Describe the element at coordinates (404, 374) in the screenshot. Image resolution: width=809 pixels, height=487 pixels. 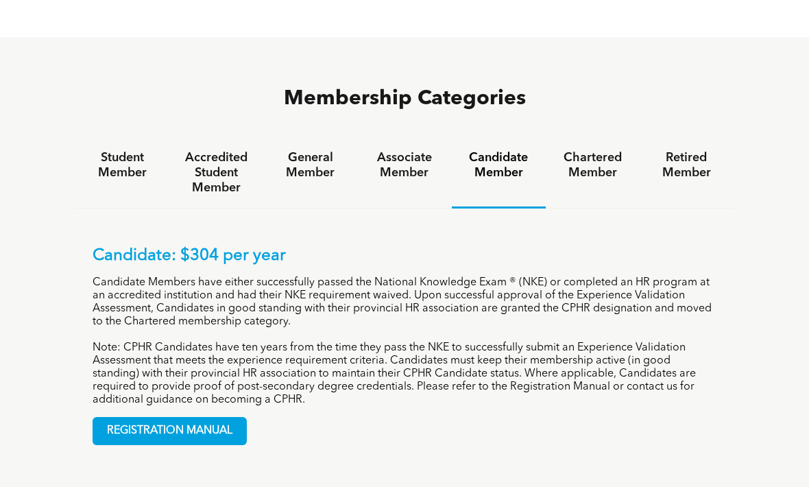
I see `p: Note: CPHR Candidates have ten years from the time they pass the NKE to successfully submit an Ex...` at that location.